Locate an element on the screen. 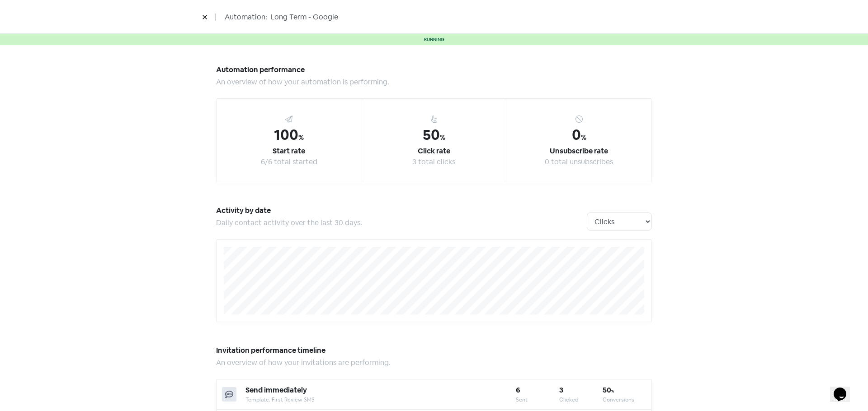 This screenshot has width=868, height=411. div: 0 total unsubscribes is located at coordinates (579, 162).